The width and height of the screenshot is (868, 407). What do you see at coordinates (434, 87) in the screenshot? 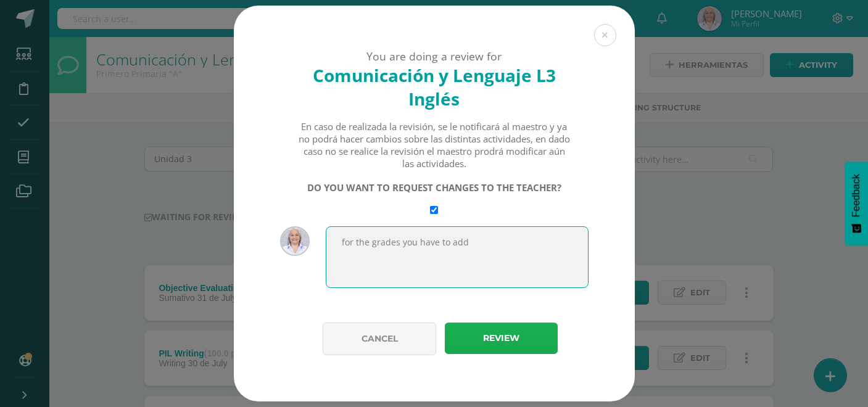
I see `strong: Comunicación y Lenguaje L3 Inglés` at bounding box center [434, 87].